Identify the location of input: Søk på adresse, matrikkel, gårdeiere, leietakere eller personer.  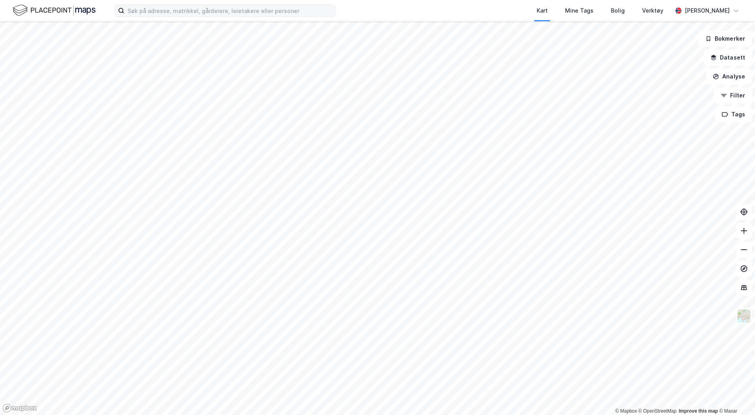
(230, 11).